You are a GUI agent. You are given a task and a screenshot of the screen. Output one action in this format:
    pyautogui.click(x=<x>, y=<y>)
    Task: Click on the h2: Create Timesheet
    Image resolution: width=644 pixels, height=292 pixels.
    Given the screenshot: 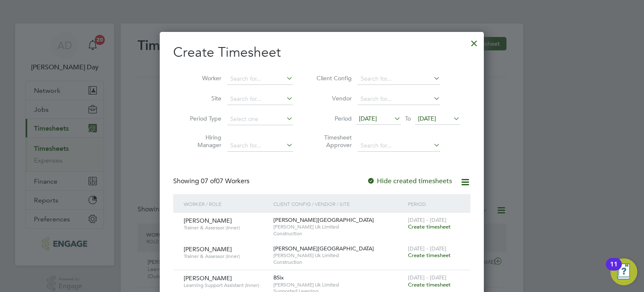 What is the action you would take?
    pyautogui.click(x=322, y=52)
    